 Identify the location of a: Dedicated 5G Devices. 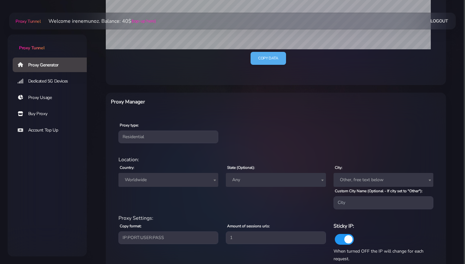
(52, 81).